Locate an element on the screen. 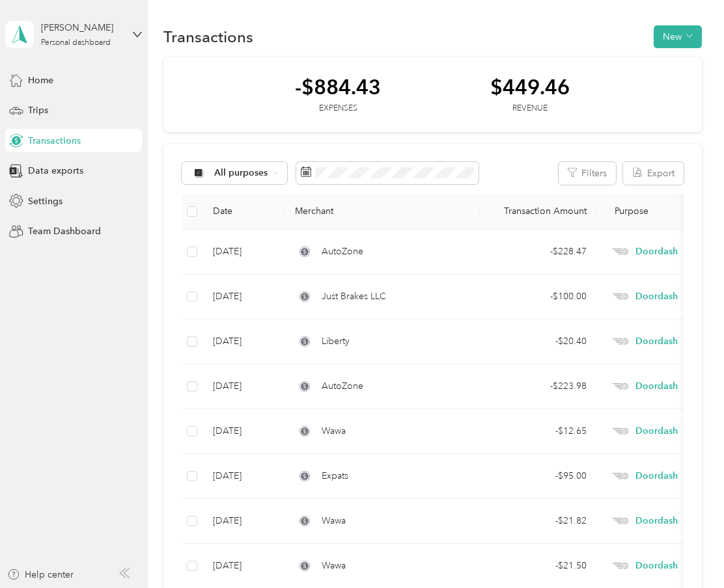  span: Just Brakes LLC is located at coordinates (354, 297).